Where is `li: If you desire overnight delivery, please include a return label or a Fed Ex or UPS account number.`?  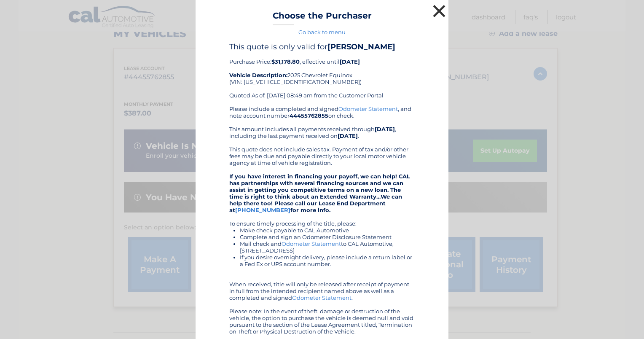
li: If you desire overnight delivery, please include a return label or a Fed Ex or UPS account number. is located at coordinates (327, 261).